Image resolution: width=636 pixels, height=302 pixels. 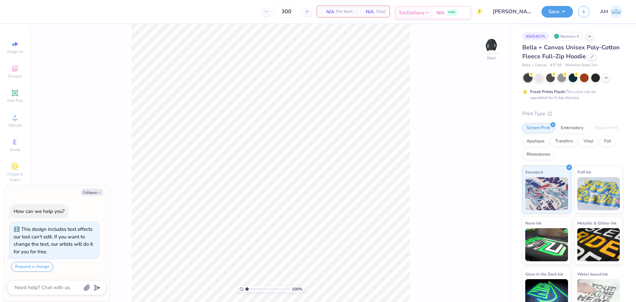 I want to click on span: Total, so click(x=381, y=12).